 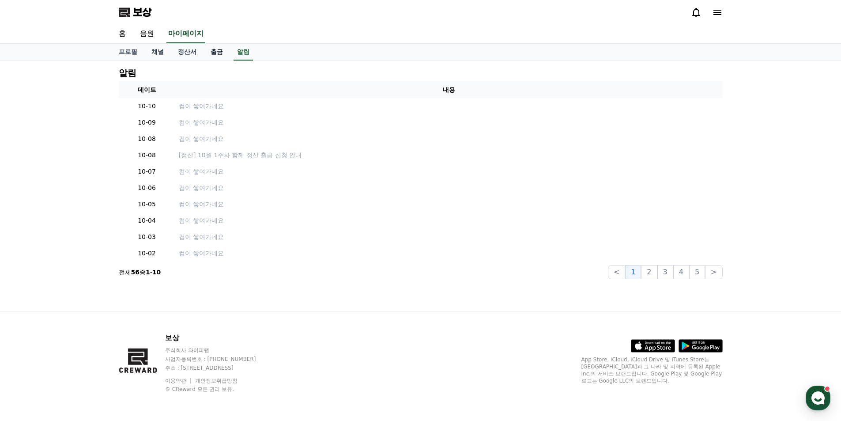 I want to click on span: 설정, so click(x=142, y=297).